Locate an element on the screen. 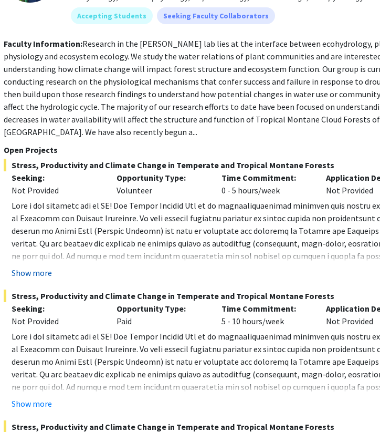 This screenshot has height=432, width=380. div: Paid is located at coordinates (161, 315).